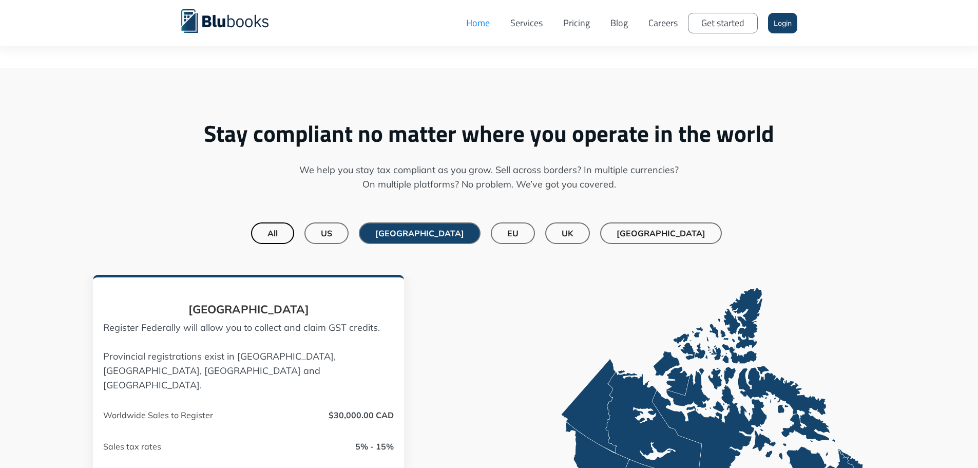 This screenshot has width=978, height=468. Describe the element at coordinates (374, 446) in the screenshot. I see `div: 5% - 15%` at that location.